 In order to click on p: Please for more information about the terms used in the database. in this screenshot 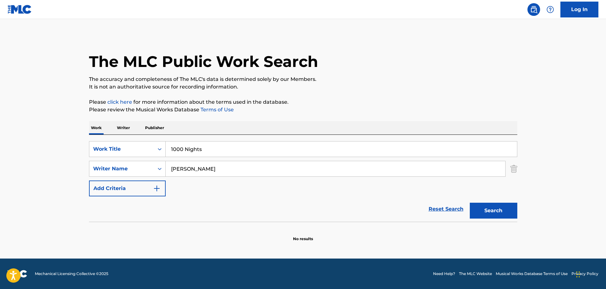, I will do `click(303, 102)`.